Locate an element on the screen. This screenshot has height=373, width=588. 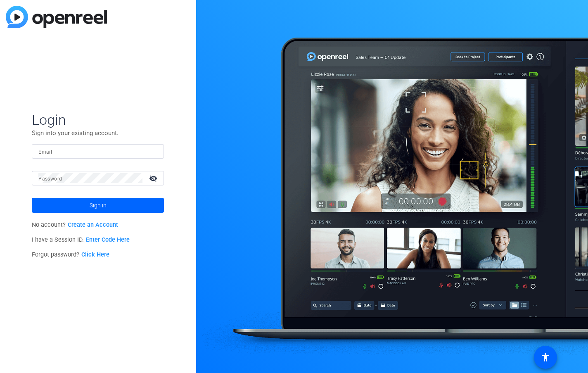
span: Login is located at coordinates (98, 120).